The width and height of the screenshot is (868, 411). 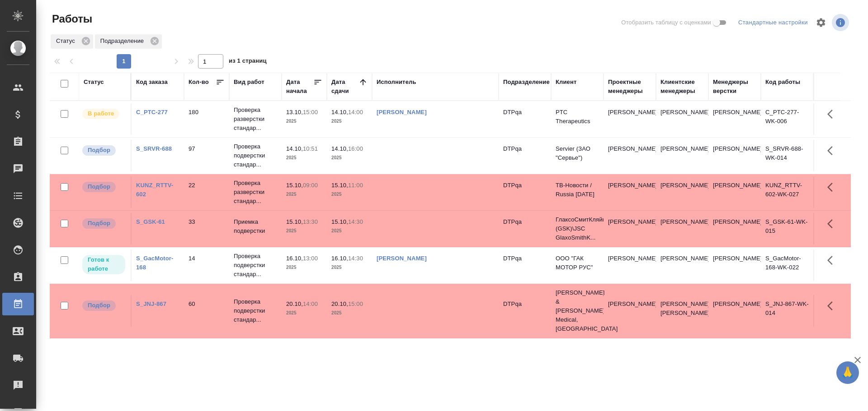 What do you see at coordinates (355, 185) in the screenshot?
I see `p: 11:00` at bounding box center [355, 185].